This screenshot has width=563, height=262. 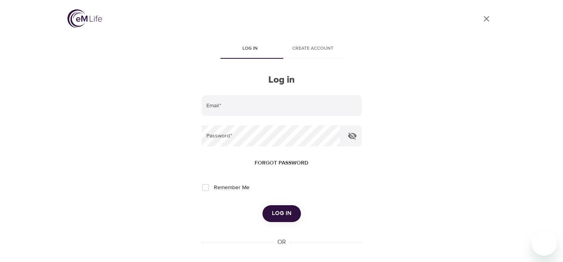 What do you see at coordinates (281, 163) in the screenshot?
I see `button: Forgot password` at bounding box center [281, 163].